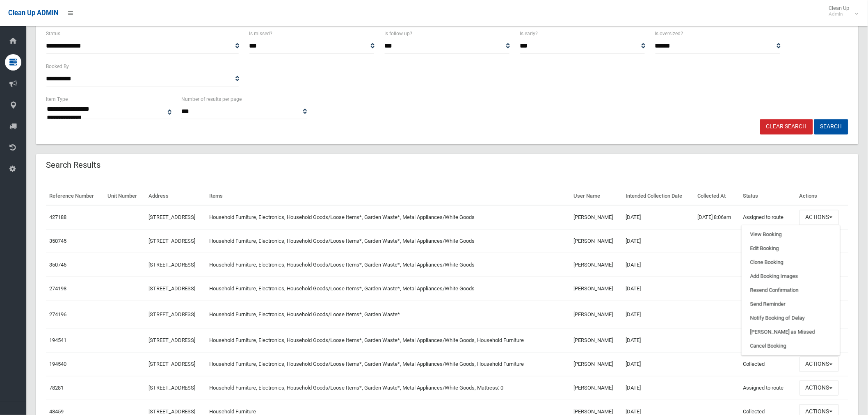  What do you see at coordinates (791, 304) in the screenshot?
I see `a: Send Reminder` at bounding box center [791, 304].